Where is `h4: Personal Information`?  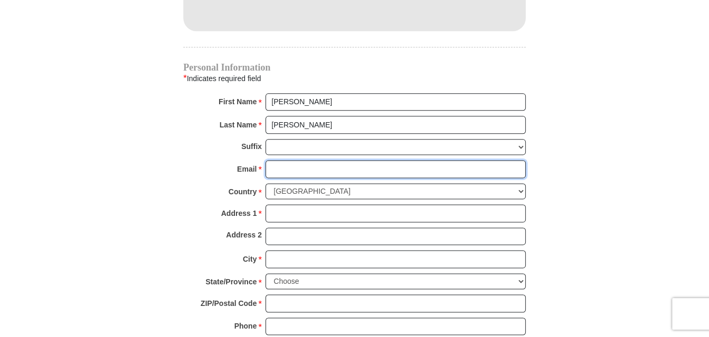 h4: Personal Information is located at coordinates (355, 67).